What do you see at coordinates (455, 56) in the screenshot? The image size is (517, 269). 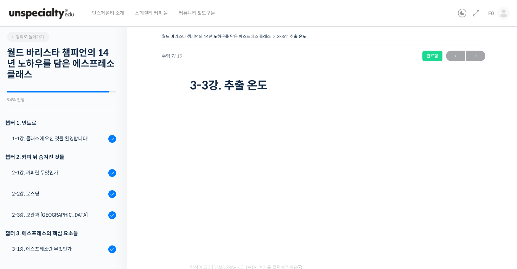 I see `a: ←이전` at bounding box center [455, 56].